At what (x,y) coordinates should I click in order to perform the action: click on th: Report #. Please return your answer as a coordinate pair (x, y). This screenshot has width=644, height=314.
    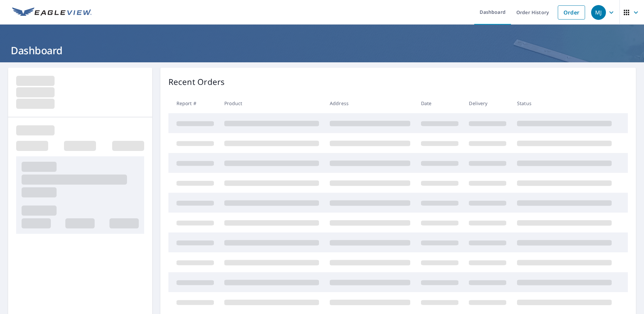
    Looking at the image, I should click on (194, 103).